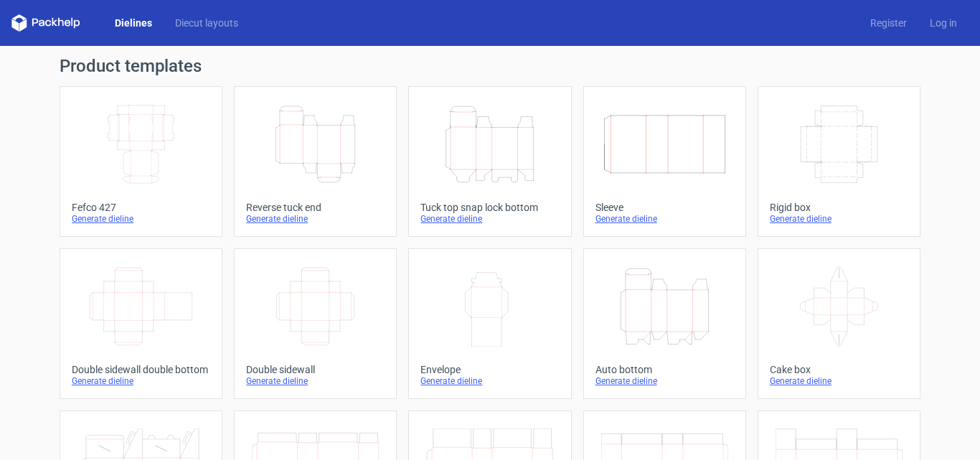 The width and height of the screenshot is (980, 460). What do you see at coordinates (315, 161) in the screenshot?
I see `a: Reverse tuck endGenerate dieline` at bounding box center [315, 161].